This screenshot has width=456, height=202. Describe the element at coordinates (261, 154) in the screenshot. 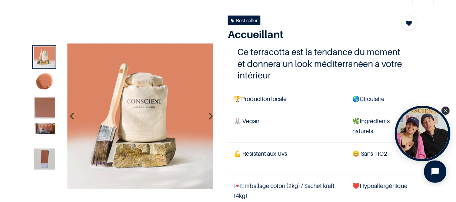

I see `span: 💪 Résistant aux Uvs` at that location.